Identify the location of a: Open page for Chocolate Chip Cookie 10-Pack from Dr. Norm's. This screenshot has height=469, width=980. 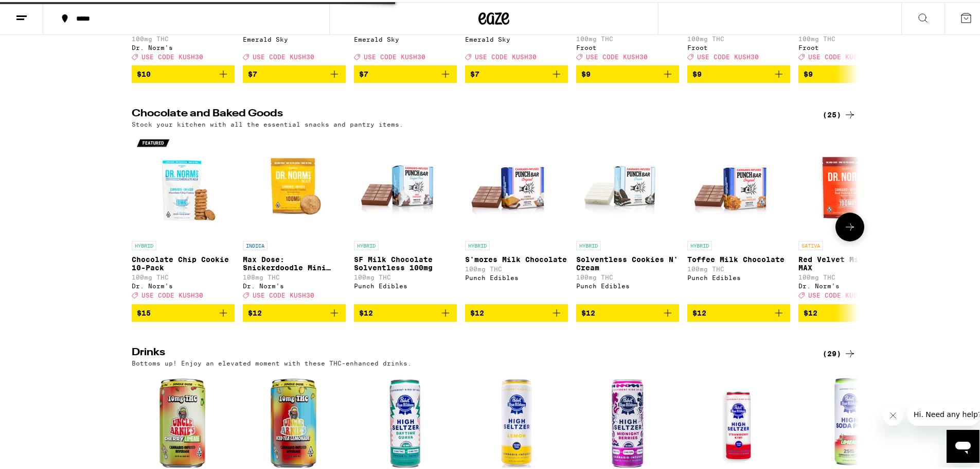
(183, 216).